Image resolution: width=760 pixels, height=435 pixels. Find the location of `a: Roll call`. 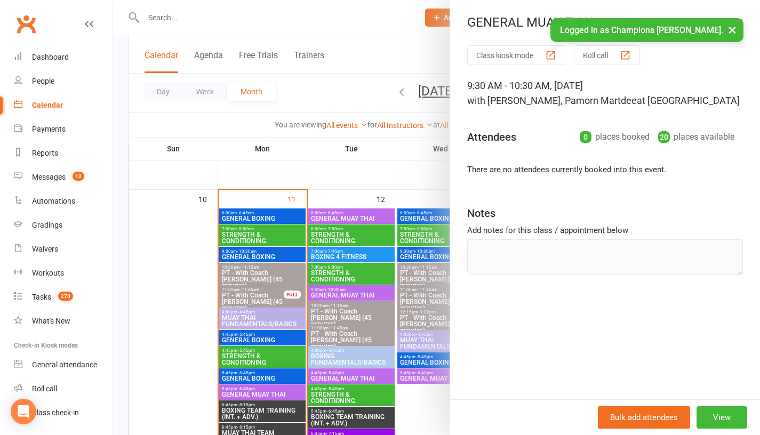

a: Roll call is located at coordinates (63, 389).